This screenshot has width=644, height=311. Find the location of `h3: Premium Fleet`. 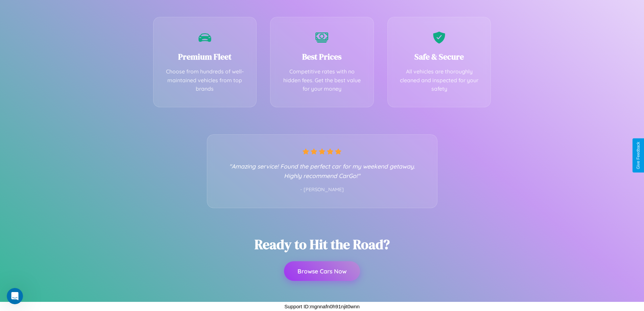

h3: Premium Fleet is located at coordinates (205, 56).